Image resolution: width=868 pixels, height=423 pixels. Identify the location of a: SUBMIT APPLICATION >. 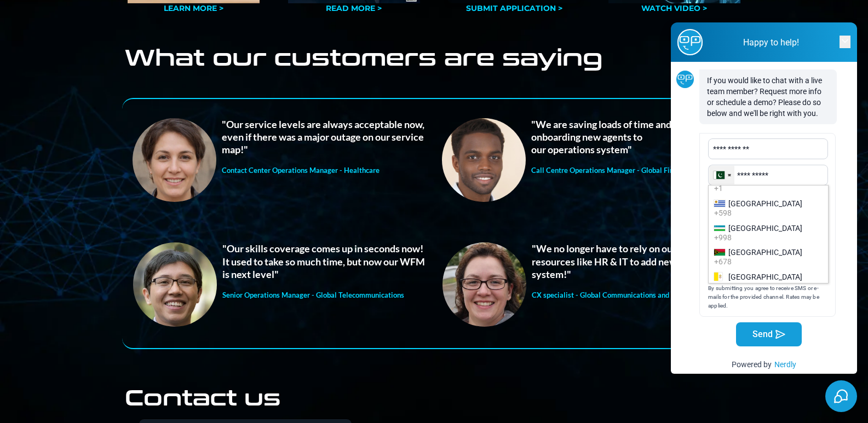
(514, 8).